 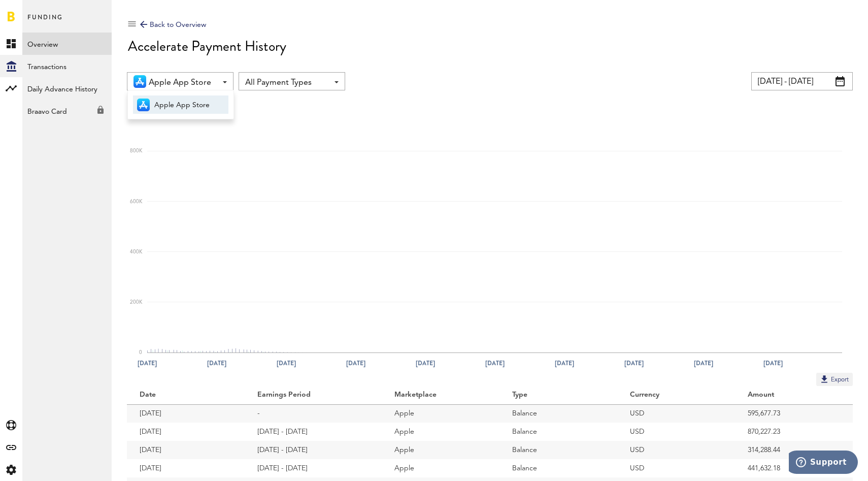 What do you see at coordinates (67, 109) in the screenshot?
I see `div: Braavo Card` at bounding box center [67, 109].